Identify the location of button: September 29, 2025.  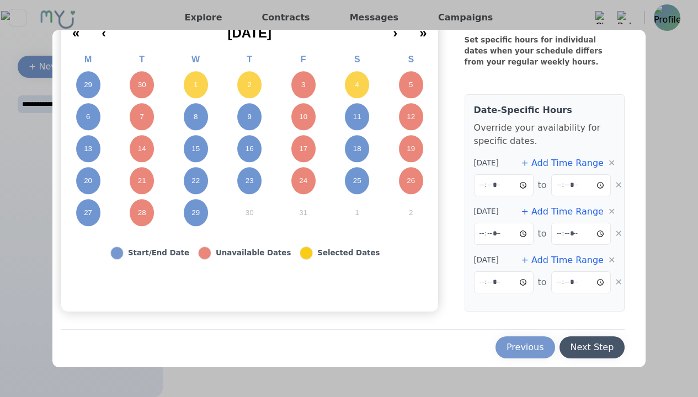
(88, 85).